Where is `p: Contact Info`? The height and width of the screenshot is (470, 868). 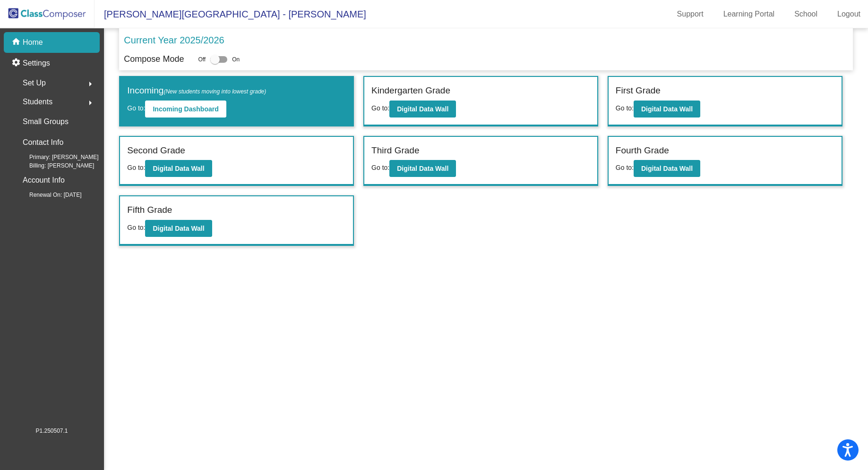
p: Contact Info is located at coordinates (43, 143).